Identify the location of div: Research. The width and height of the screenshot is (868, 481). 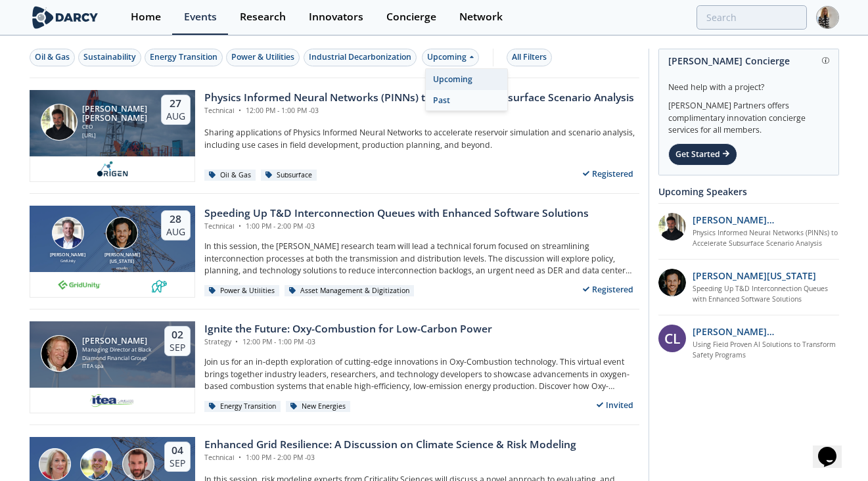
(262, 17).